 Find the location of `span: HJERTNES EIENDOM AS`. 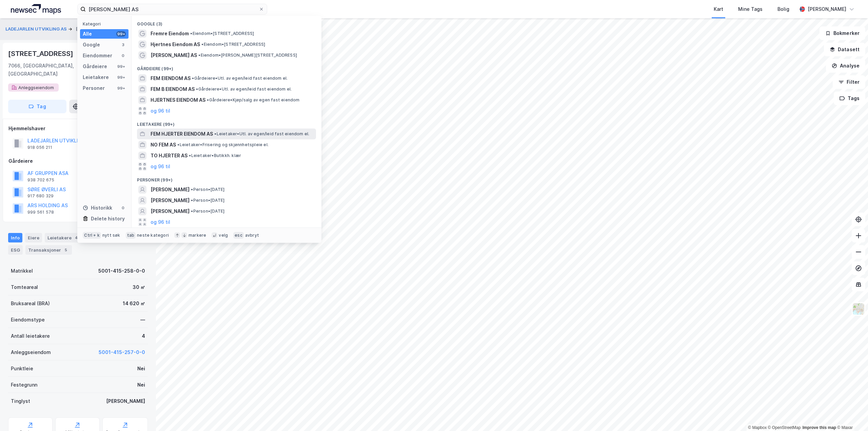

span: HJERTNES EIENDOM AS is located at coordinates (178, 100).